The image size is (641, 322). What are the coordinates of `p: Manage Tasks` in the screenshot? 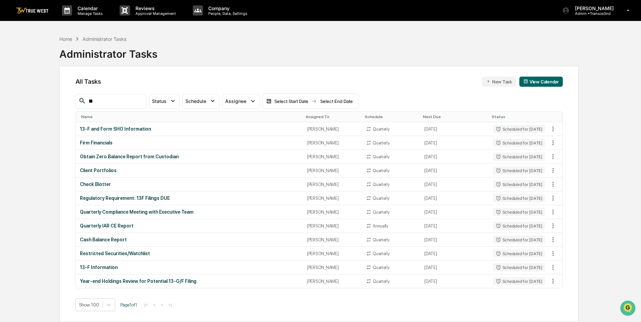 It's located at (89, 13).